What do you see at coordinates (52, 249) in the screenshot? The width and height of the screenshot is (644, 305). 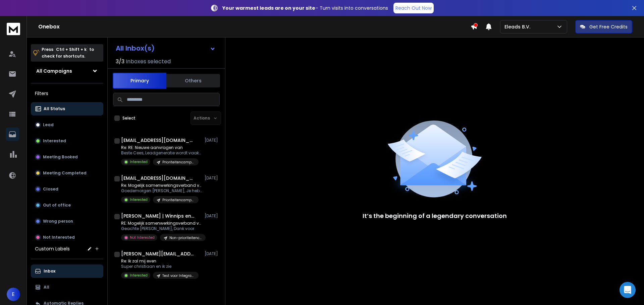 I see `h3: Custom Labels` at bounding box center [52, 249].